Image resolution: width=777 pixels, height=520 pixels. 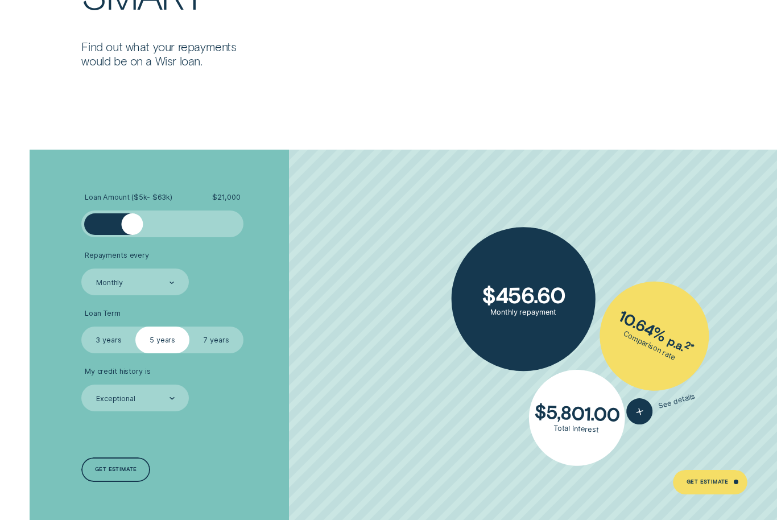 What do you see at coordinates (662, 406) in the screenshot?
I see `button: See details` at bounding box center [662, 406].